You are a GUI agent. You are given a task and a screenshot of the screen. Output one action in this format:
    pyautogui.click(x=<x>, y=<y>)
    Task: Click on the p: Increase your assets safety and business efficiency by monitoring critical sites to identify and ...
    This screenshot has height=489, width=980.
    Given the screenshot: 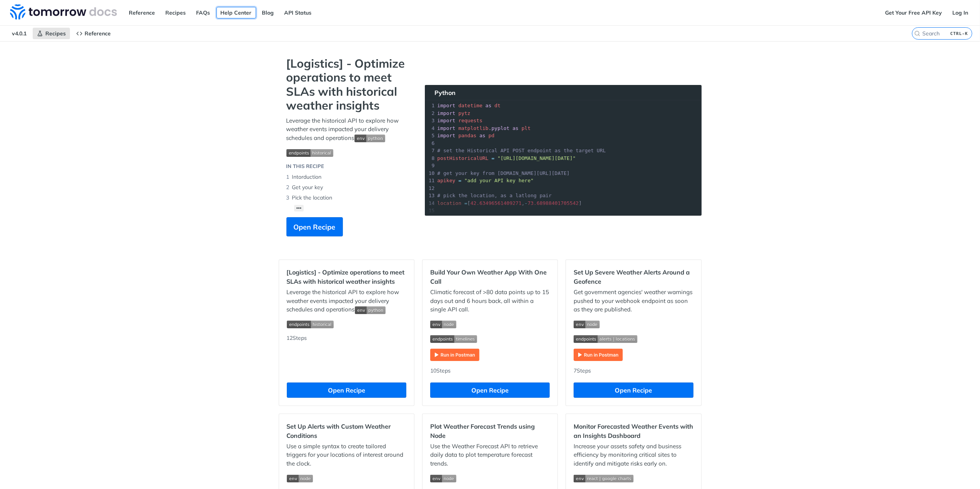 What is the action you would take?
    pyautogui.click(x=633, y=456)
    